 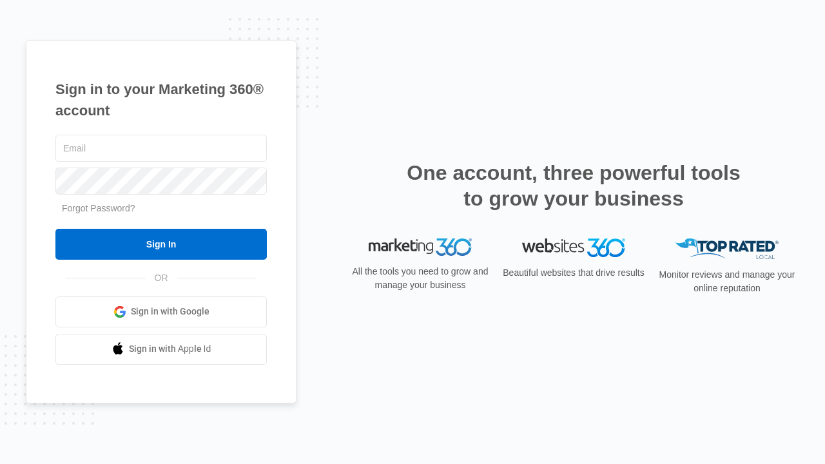 I want to click on p: Beautiful websites that drive results, so click(x=574, y=273).